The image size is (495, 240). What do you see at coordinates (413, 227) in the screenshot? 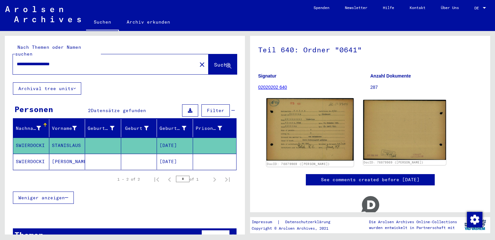
I see `p: wurden entwickelt in Partnerschaft mit` at bounding box center [413, 227].